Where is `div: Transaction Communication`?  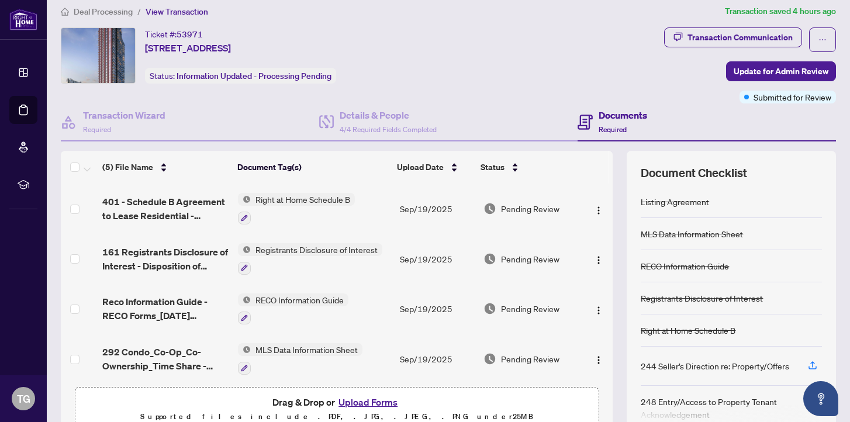 div: Transaction Communication is located at coordinates (740, 37).